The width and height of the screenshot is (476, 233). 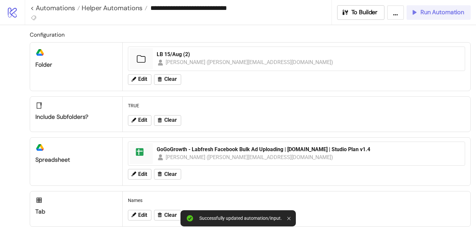 What do you see at coordinates (76, 65) in the screenshot?
I see `div: Folder` at bounding box center [76, 65].